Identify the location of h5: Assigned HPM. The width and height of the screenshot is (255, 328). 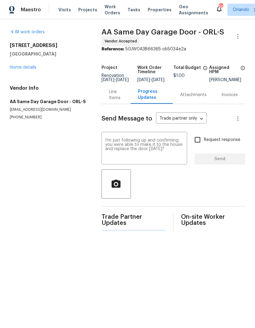
(224, 70).